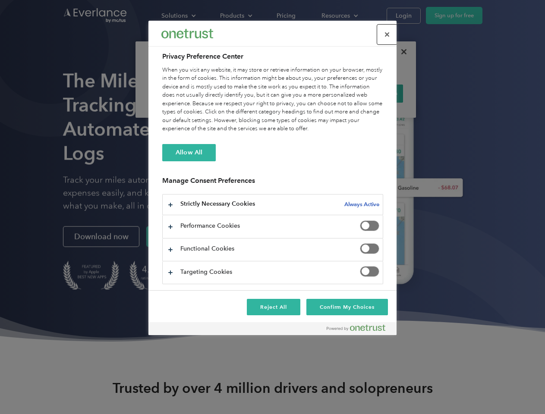 The height and width of the screenshot is (414, 545). Describe the element at coordinates (272, 100) in the screenshot. I see `div: When you visit any website, it may store or retrieve information on your browser, mostly in the f...` at that location.